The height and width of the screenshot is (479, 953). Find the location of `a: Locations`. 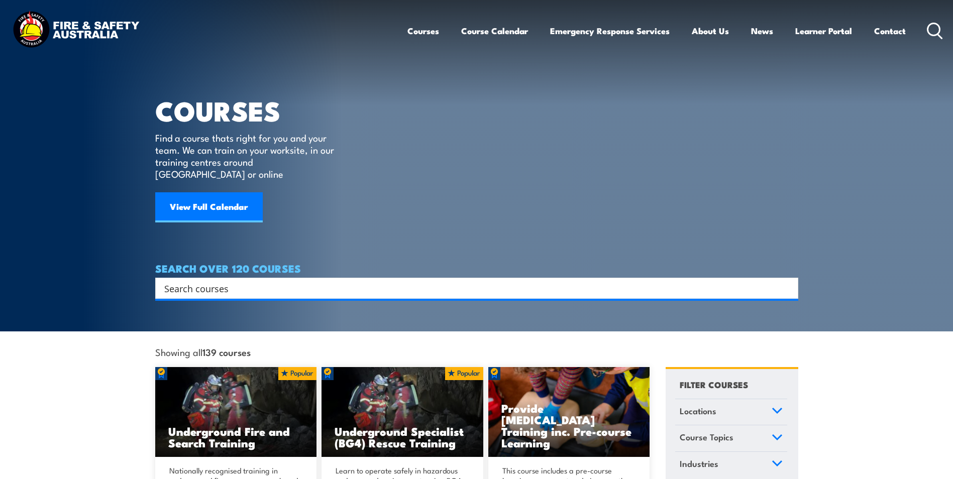

a: Locations is located at coordinates (731, 413).